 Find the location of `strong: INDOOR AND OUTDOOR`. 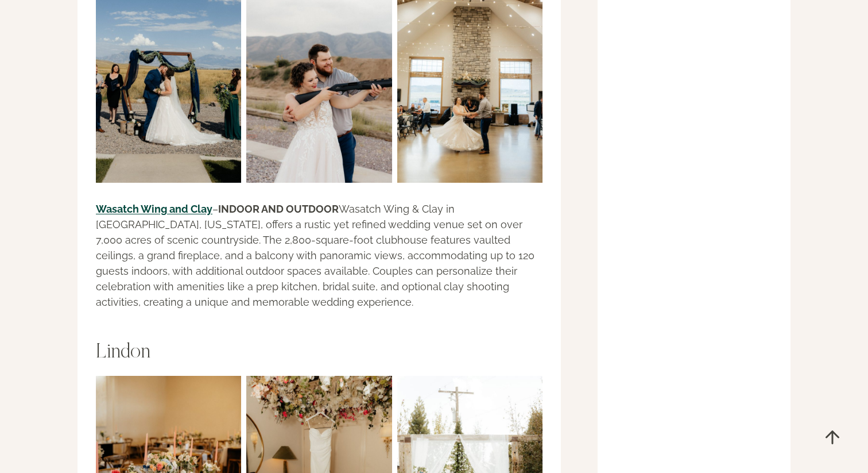

strong: INDOOR AND OUTDOOR is located at coordinates (279, 209).